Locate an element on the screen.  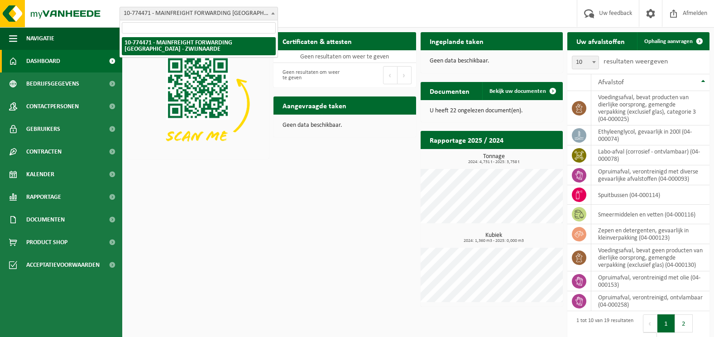
span: Contactpersonen is located at coordinates (53, 106).